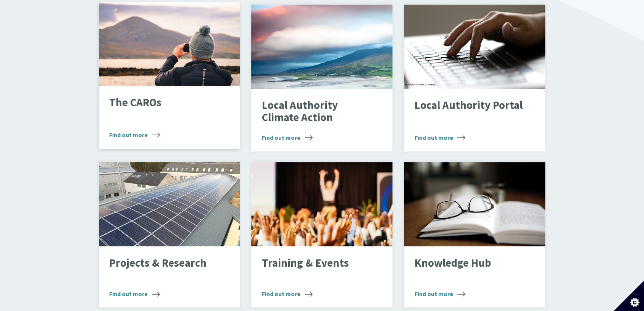 The height and width of the screenshot is (311, 644). I want to click on a: Local Authority Portal Find out more, so click(474, 78).